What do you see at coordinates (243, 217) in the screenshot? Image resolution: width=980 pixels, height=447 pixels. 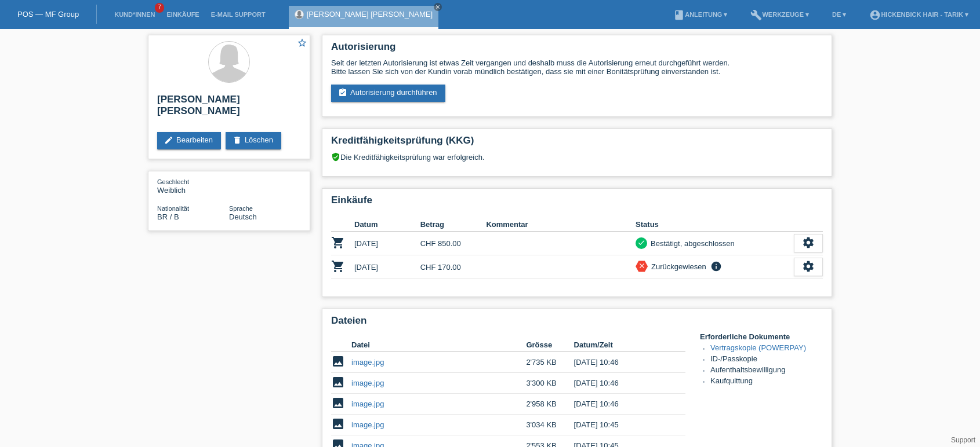 I see `span: Deutsch` at bounding box center [243, 217].